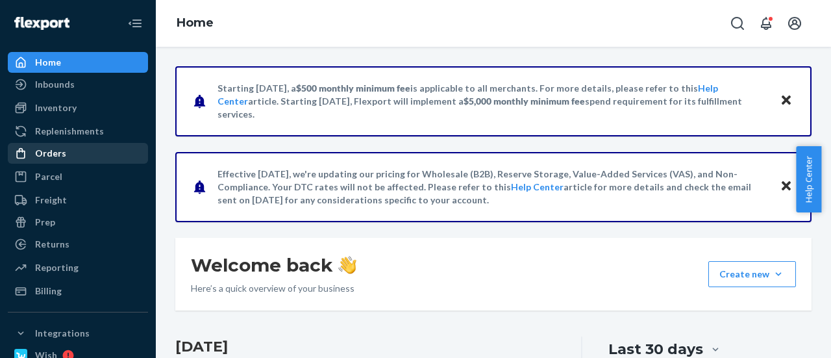 The width and height of the screenshot is (831, 358). Describe the element at coordinates (738, 23) in the screenshot. I see `button: Open Search Box` at that location.